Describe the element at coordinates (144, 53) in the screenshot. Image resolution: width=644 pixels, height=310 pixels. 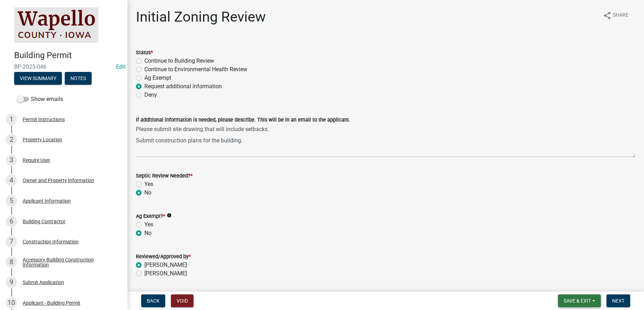
I see `label: Status` at that location.